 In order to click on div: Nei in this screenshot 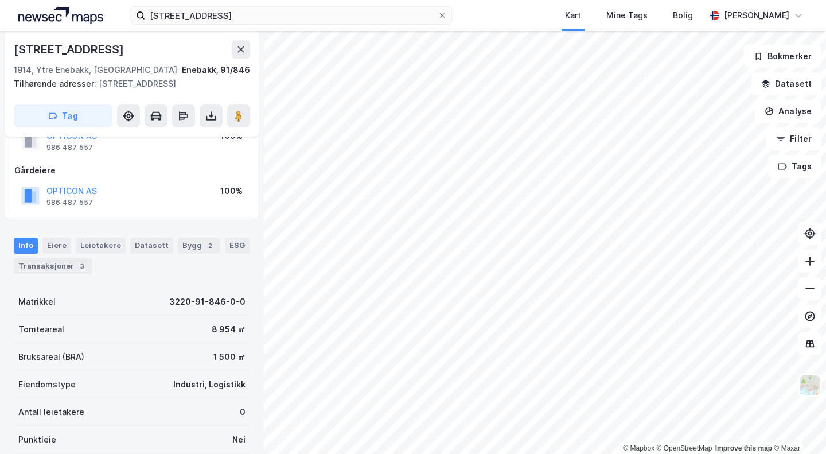, I will do `click(239, 439)`.